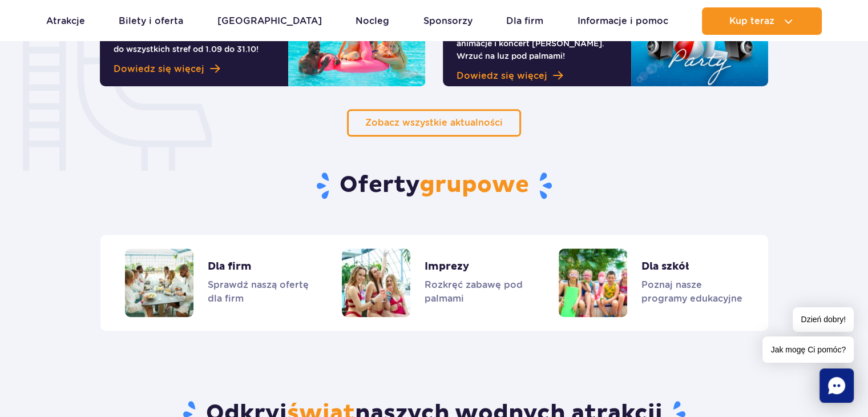 This screenshot has width=868, height=417. Describe the element at coordinates (762, 21) in the screenshot. I see `button: Kup teraz` at that location.